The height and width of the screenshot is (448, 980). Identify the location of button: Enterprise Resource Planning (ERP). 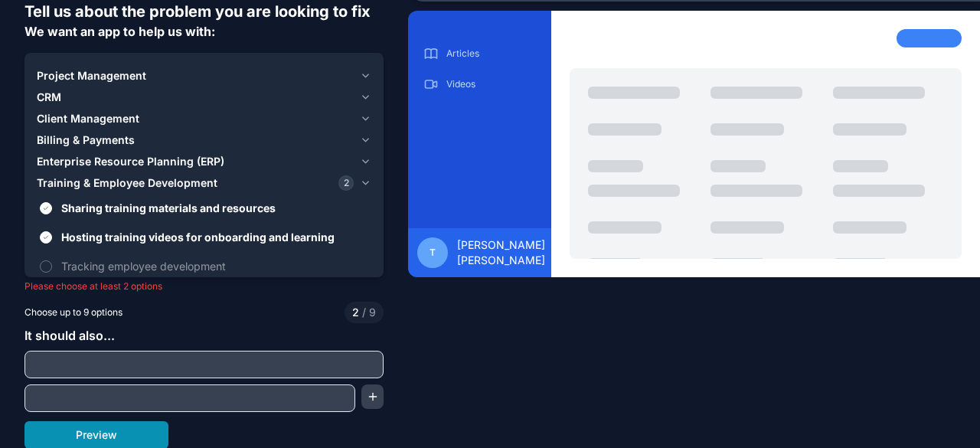
(204, 161).